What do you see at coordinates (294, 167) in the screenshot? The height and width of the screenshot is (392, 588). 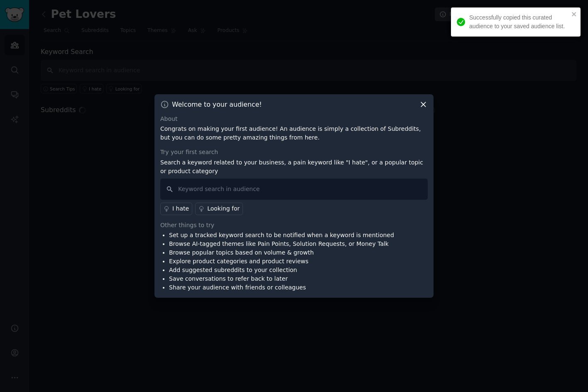 I see `p: Search a keyword related to your business, a pain keyword like "I hate", or a popular topic or pr...` at bounding box center [294, 167].